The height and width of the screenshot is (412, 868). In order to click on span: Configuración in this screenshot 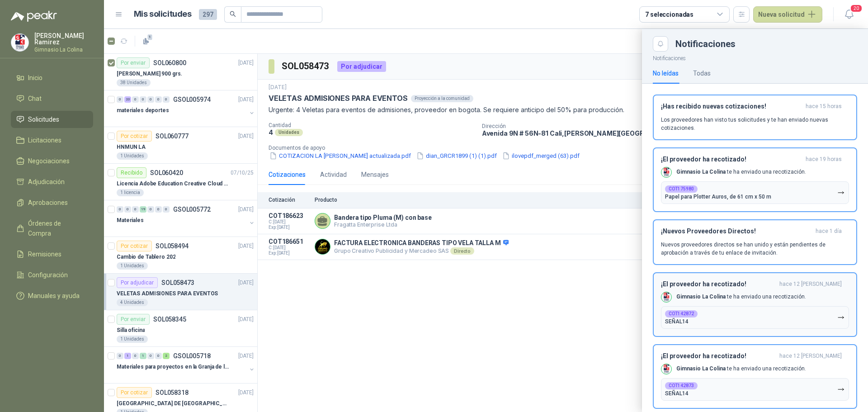, I will do `click(48, 275)`.